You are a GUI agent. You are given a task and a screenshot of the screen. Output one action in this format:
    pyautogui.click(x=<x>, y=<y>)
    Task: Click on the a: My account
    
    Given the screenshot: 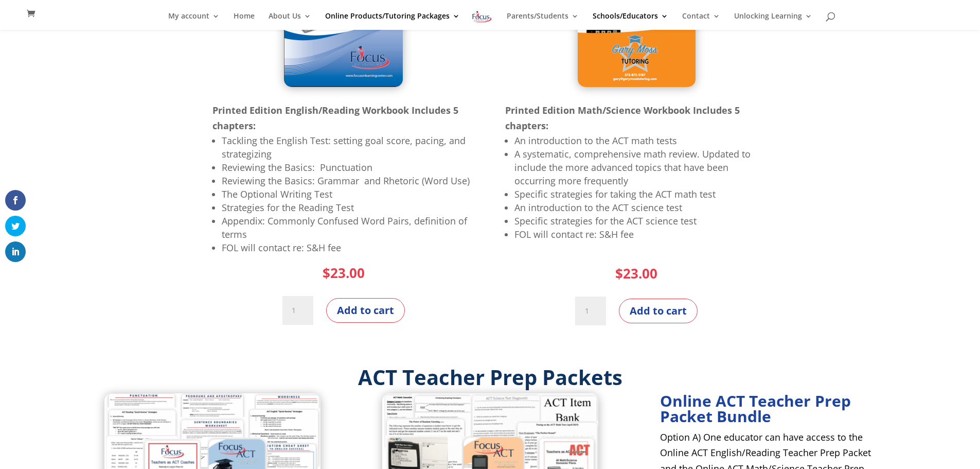 What is the action you would take?
    pyautogui.click(x=194, y=21)
    